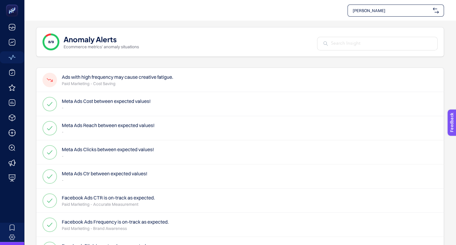 The image size is (456, 245). What do you see at coordinates (108, 149) in the screenshot?
I see `h4: Meta Ads Clicks between expected values!` at bounding box center [108, 149].